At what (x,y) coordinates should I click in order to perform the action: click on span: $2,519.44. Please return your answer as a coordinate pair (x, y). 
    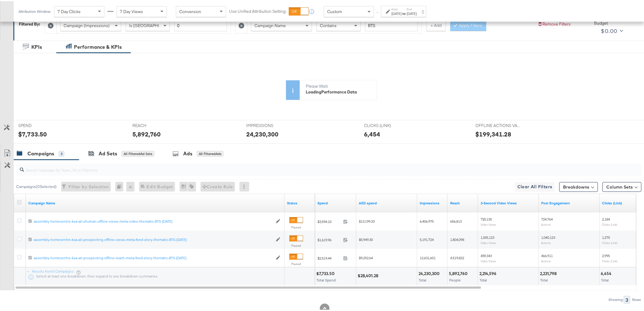
    Looking at the image, I should click on (329, 257).